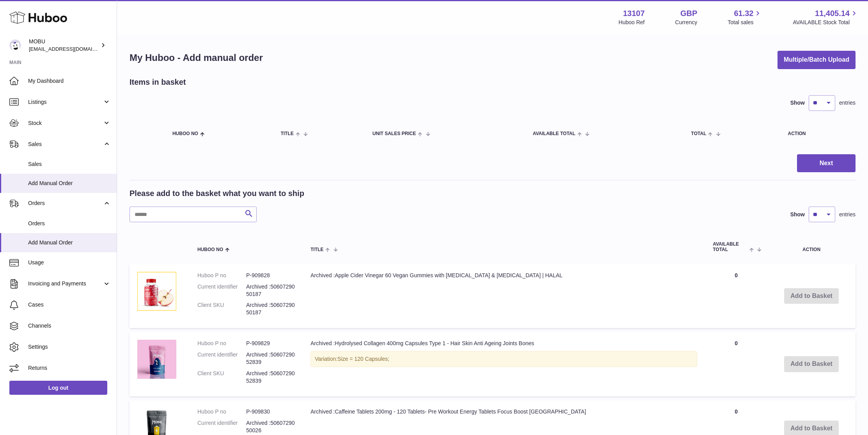 The height and width of the screenshot is (435, 868). What do you see at coordinates (217, 194) in the screenshot?
I see `h2: Please add to the basket what you want to ship` at bounding box center [217, 194].